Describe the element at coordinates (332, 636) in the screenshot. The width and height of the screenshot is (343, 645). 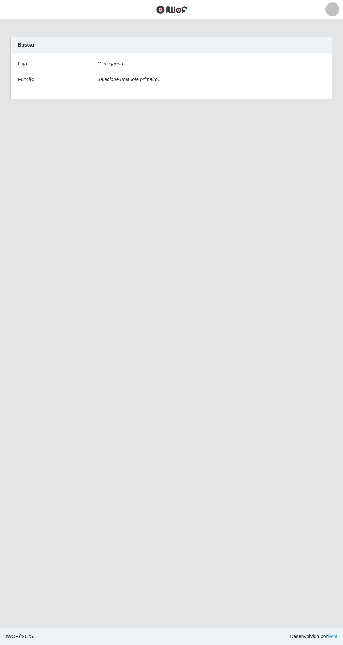
I see `a: iWof` at that location.